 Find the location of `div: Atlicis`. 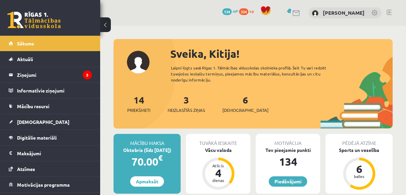

div: Atlicis is located at coordinates (219, 166).